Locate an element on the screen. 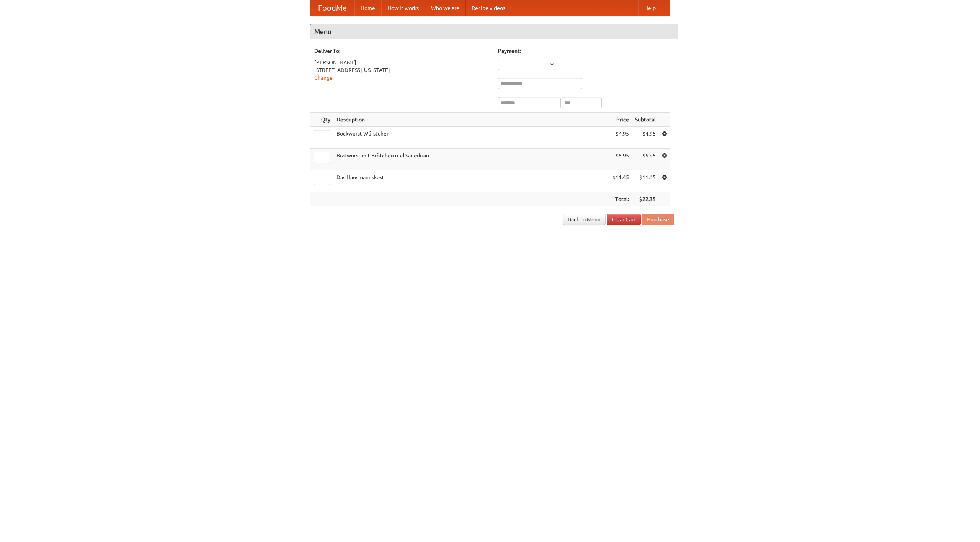 The height and width of the screenshot is (542, 980). a: Change is located at coordinates (324, 78).